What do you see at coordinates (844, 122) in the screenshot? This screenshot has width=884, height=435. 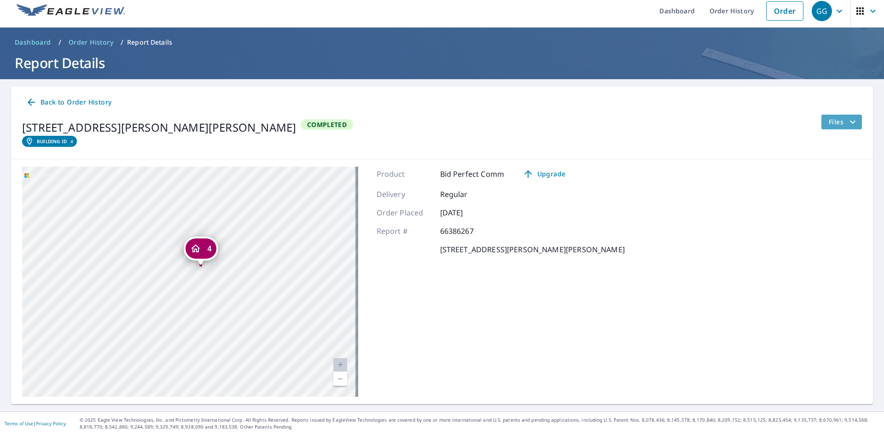 I see `span: Files` at bounding box center [844, 122].